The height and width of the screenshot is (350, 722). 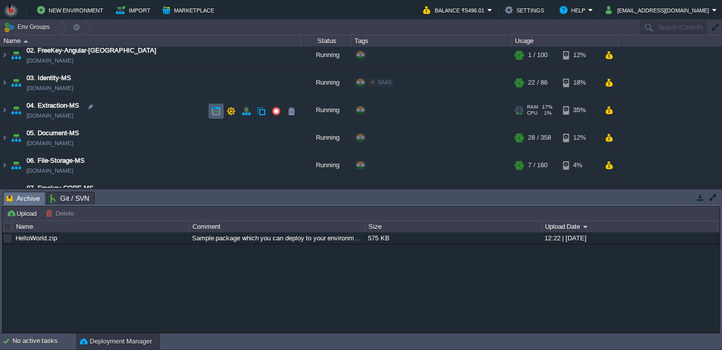 I want to click on button: Settings, so click(x=526, y=10).